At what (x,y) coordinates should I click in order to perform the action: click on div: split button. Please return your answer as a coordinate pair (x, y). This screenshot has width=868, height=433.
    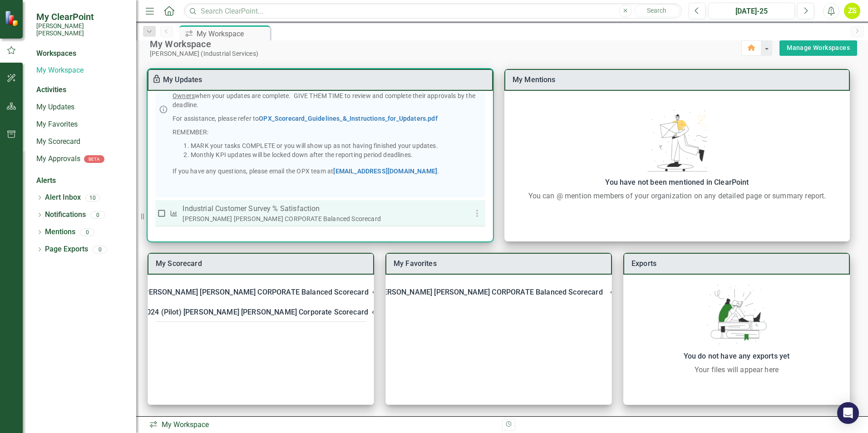
    Looking at the image, I should click on (818, 48).